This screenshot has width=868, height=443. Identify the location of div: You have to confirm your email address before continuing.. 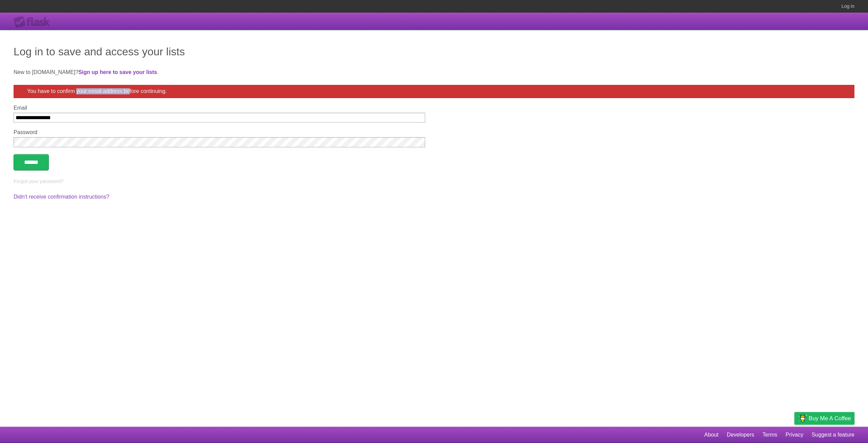
(434, 92).